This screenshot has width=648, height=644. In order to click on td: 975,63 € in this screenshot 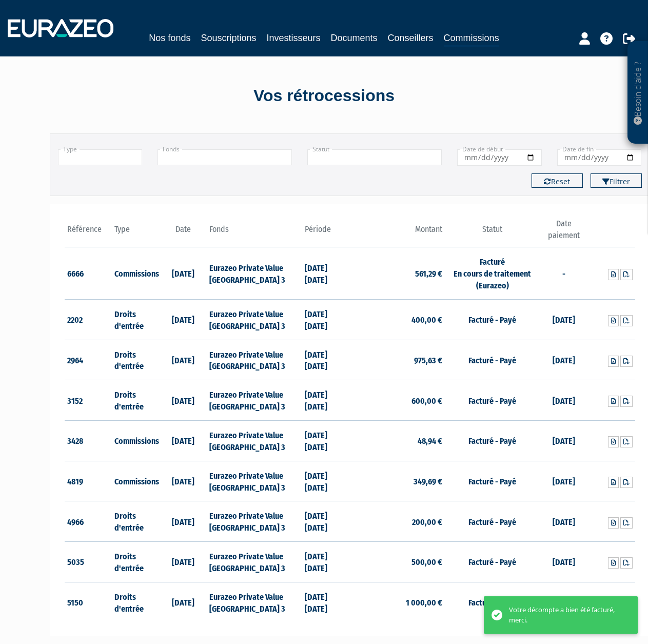, I will do `click(397, 360)`.